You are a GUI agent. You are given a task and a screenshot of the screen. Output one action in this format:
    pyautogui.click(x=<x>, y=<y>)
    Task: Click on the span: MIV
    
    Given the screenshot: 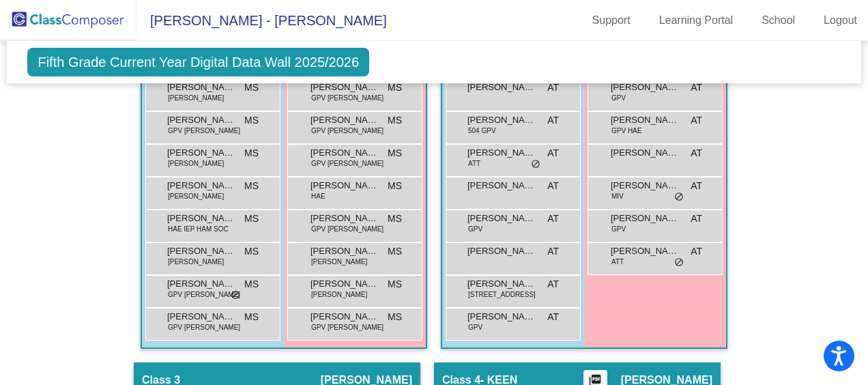 What is the action you would take?
    pyautogui.click(x=617, y=196)
    